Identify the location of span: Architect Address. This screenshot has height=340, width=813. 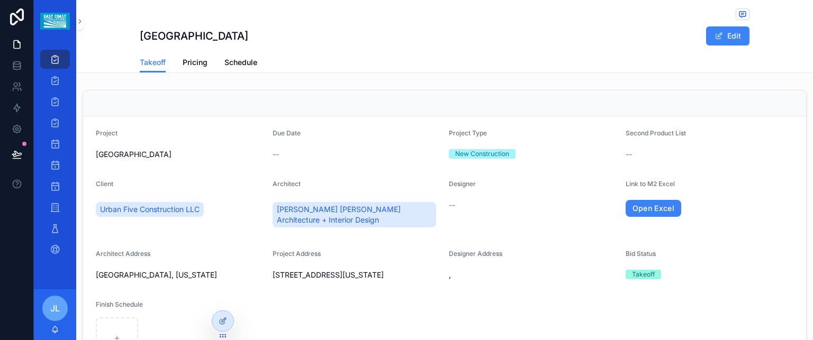
(123, 254).